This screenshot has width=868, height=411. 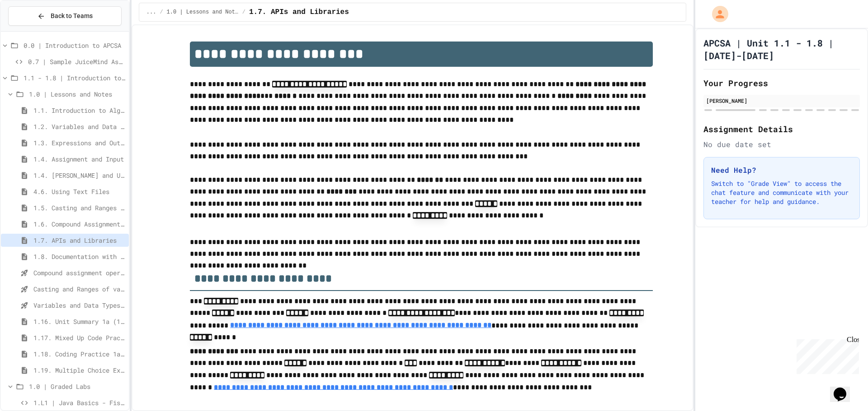 What do you see at coordinates (79, 289) in the screenshot?
I see `span: Casting and Ranges of variables - Quiz` at bounding box center [79, 289].